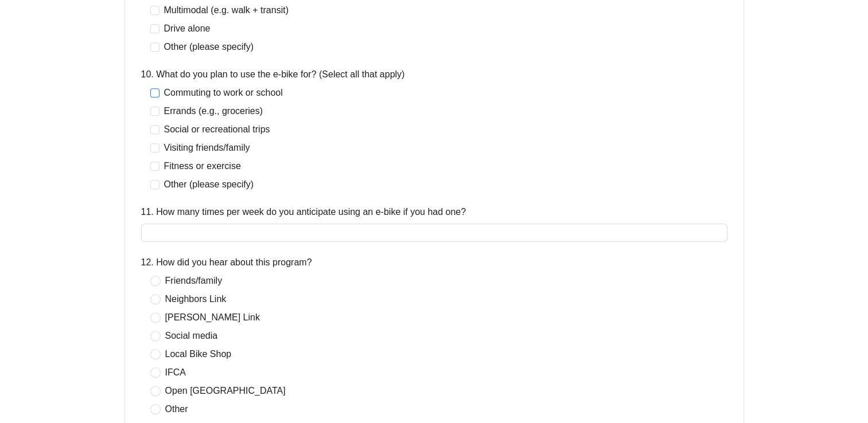  Describe the element at coordinates (213, 111) in the screenshot. I see `span: Errands (e.g., groceries)` at that location.